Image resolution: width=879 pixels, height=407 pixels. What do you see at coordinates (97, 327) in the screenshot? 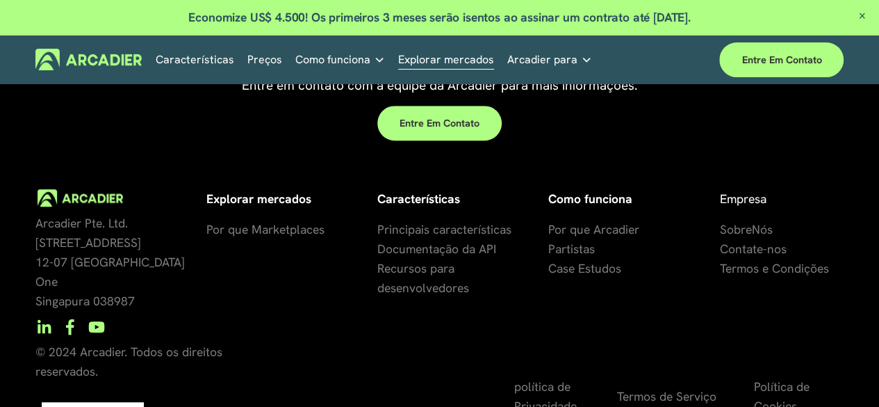
I see `a: YouTube` at bounding box center [97, 327].